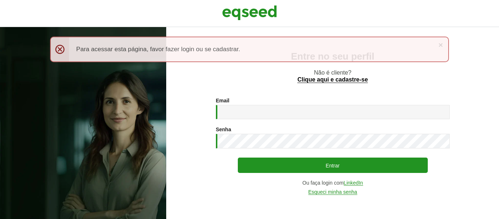 Image resolution: width=499 pixels, height=219 pixels. What do you see at coordinates (249, 13) in the screenshot?
I see `img: EqSeed Logo` at bounding box center [249, 13].